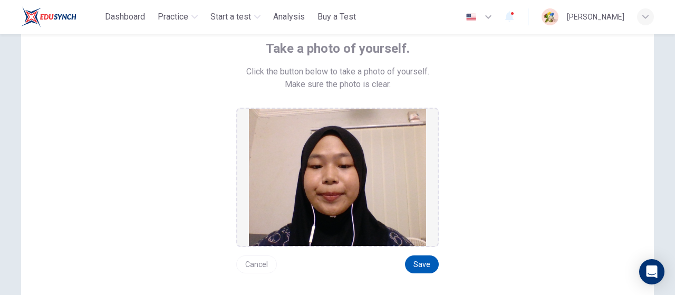 This screenshot has height=295, width=675. Describe the element at coordinates (336, 17) in the screenshot. I see `a: Buy a Test` at that location.